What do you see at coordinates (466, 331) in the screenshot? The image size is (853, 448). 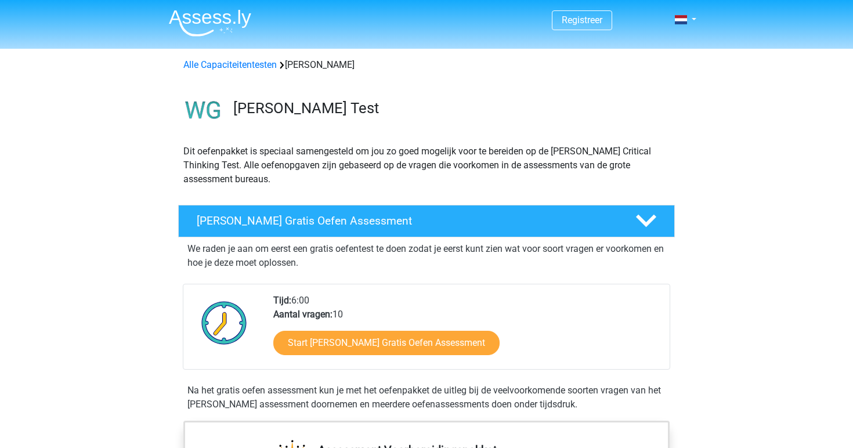 I see `div: 6:00 10` at bounding box center [466, 331].